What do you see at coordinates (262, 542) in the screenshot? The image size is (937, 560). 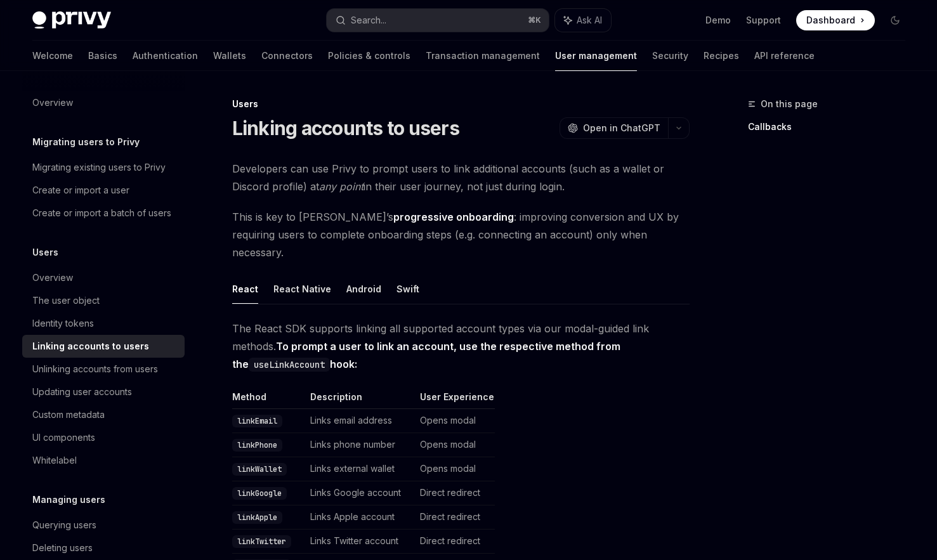 I see `code: linkTwitter` at bounding box center [262, 542].